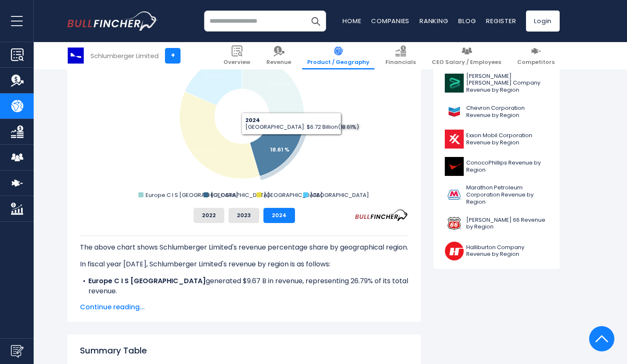  What do you see at coordinates (244, 117) in the screenshot?
I see `svg: Schlumberger Limited's Revenue Share by Region` at bounding box center [244, 117].